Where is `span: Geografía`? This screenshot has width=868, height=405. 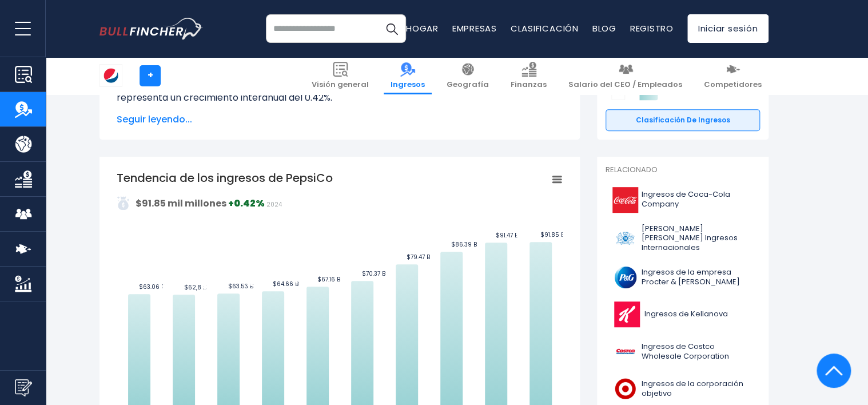
span: Geografía is located at coordinates (467, 85).